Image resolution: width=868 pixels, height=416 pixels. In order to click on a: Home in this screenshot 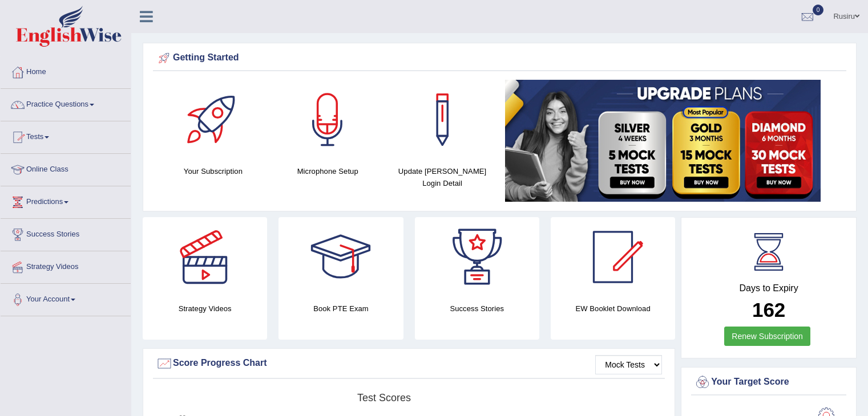, I will do `click(65, 71)`.